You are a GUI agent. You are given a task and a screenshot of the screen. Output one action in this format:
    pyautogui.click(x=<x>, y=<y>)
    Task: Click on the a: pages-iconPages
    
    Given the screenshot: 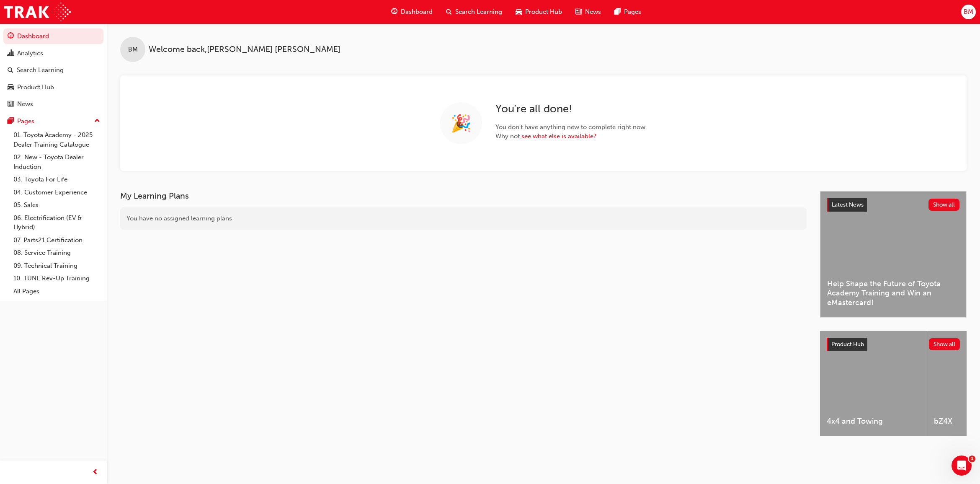 What is the action you would take?
    pyautogui.click(x=628, y=12)
    